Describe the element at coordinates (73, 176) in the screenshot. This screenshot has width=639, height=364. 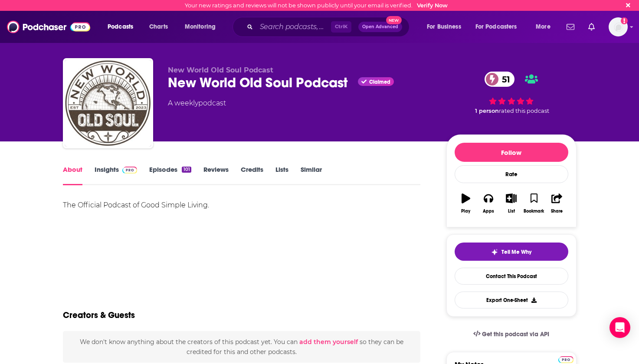
I see `a: About` at that location.